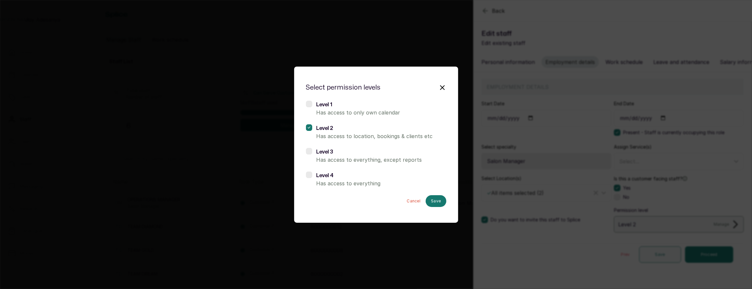 This screenshot has height=289, width=752. I want to click on p: Has access to everything, except reports, so click(381, 160).